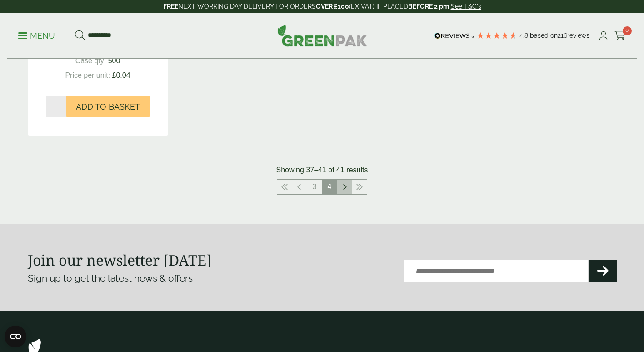  What do you see at coordinates (160, 278) in the screenshot?
I see `p: Sign up to get the latest news & offers` at bounding box center [160, 278].